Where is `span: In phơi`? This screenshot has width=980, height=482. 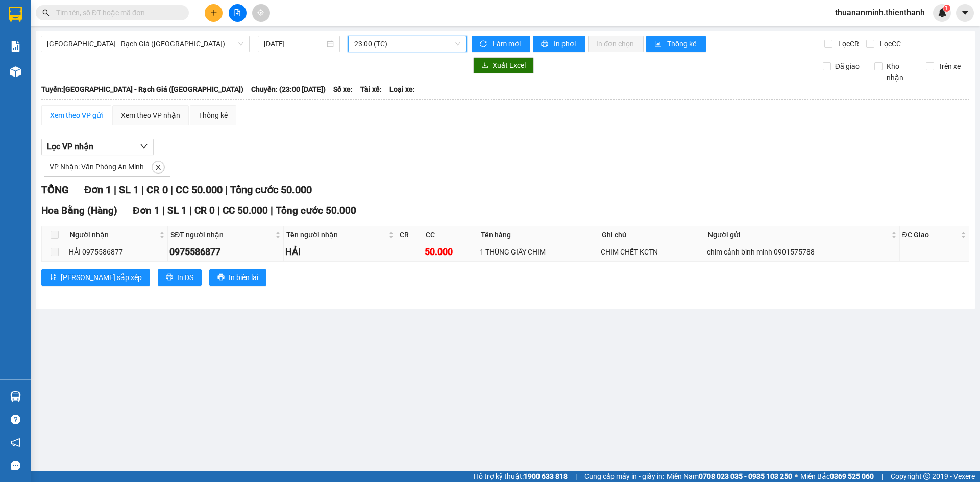 span: In phơi is located at coordinates (566, 44).